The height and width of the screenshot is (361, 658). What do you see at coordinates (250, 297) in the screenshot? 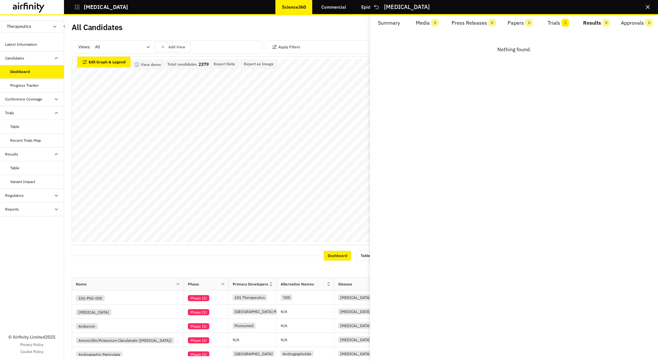
I see `div: 101 Therapeutics` at bounding box center [250, 297].